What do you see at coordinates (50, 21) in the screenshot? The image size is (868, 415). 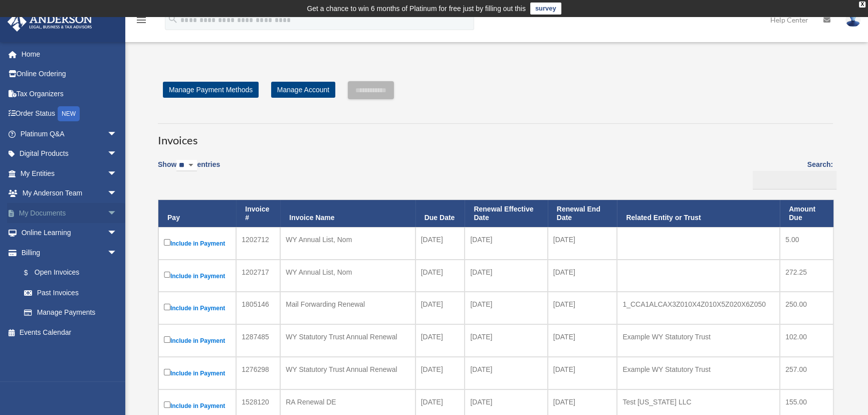 I see `img: Anderson Advisors Platinum Portal` at bounding box center [50, 21].